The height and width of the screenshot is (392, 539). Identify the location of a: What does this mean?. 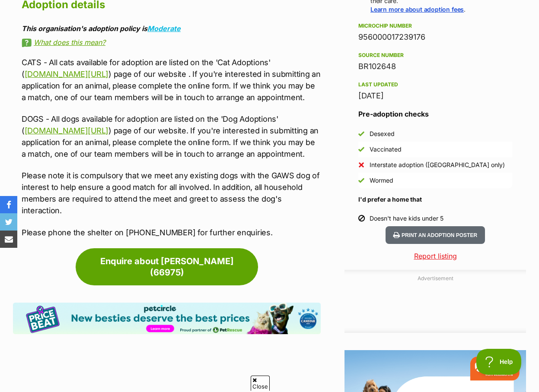
(171, 42).